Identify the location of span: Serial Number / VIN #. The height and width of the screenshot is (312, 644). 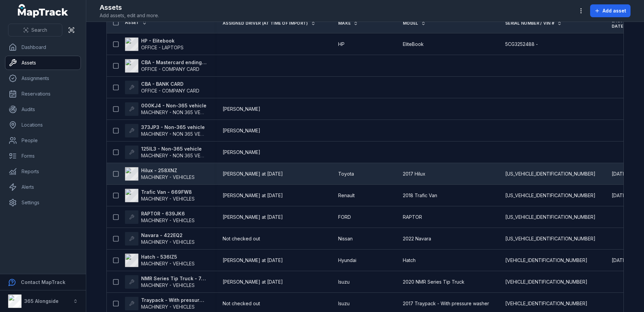
(530, 23).